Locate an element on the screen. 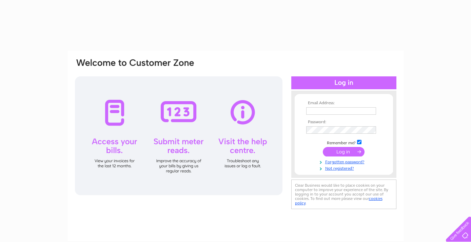 The image size is (471, 242). input: Submit is located at coordinates (344, 152).